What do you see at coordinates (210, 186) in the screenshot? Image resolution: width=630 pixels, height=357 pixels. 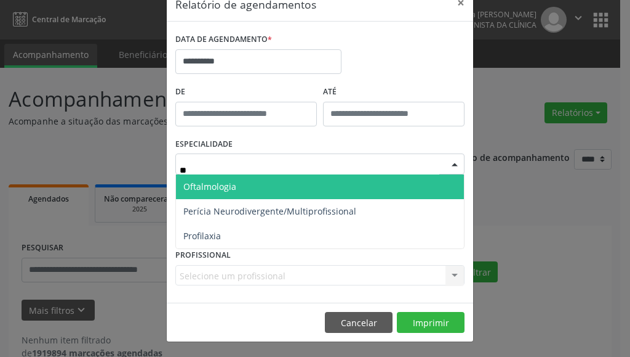 I see `span: Oftalmologia` at bounding box center [210, 186].